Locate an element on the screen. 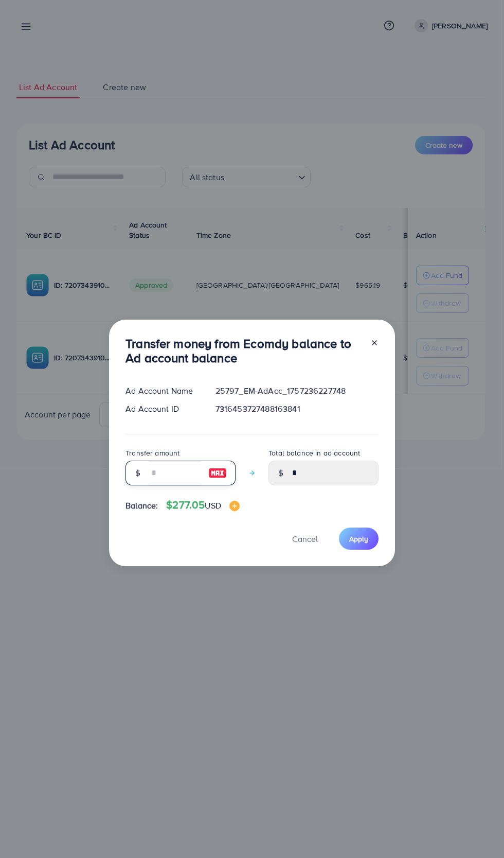 The width and height of the screenshot is (504, 858). label: Transfer amount is located at coordinates (152, 453).